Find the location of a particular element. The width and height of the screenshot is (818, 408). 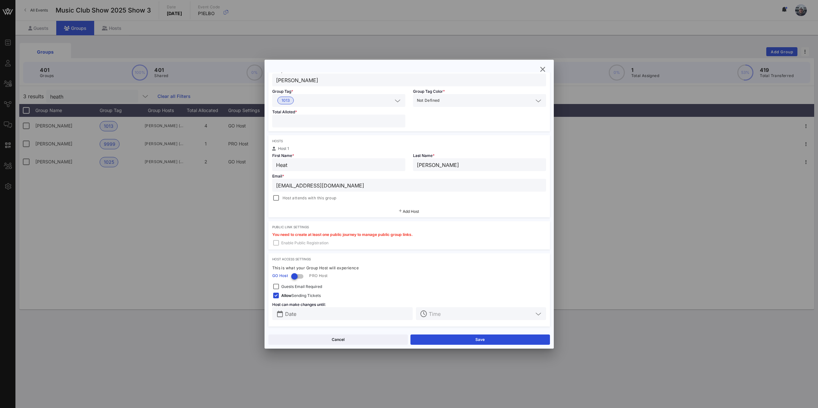

span: Guests Email Required is located at coordinates (301, 287).